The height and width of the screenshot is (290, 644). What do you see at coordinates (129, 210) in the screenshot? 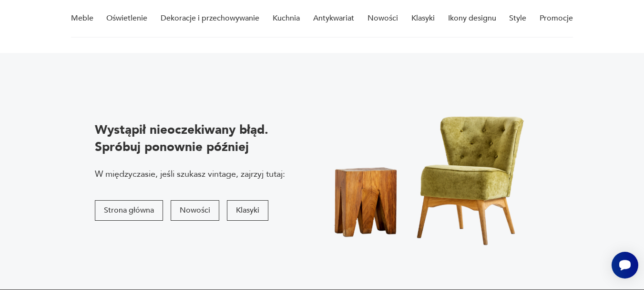
I see `a: Strona główna` at bounding box center [129, 210].